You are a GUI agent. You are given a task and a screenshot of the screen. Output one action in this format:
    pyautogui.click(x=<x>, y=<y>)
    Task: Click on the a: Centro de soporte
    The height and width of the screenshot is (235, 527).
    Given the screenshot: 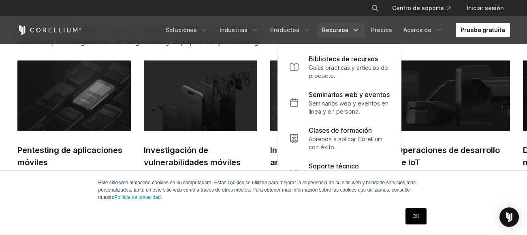 What is the action you would take?
    pyautogui.click(x=422, y=8)
    